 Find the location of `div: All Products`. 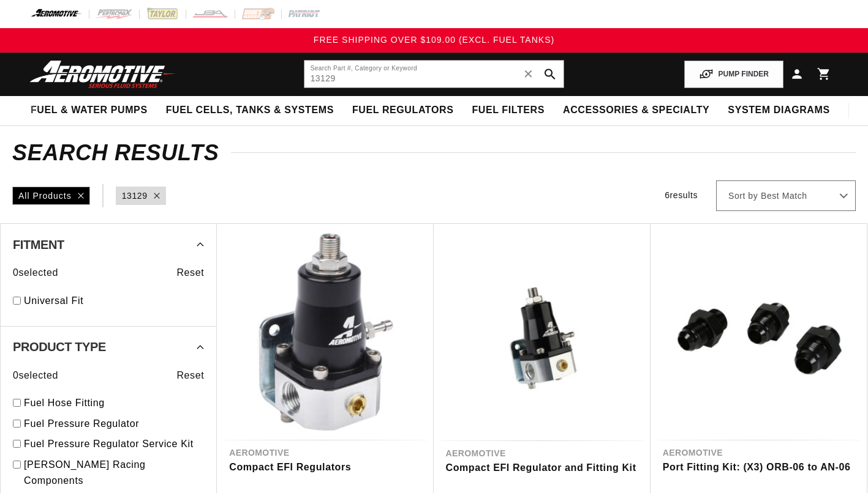

div: All Products is located at coordinates (51, 196).